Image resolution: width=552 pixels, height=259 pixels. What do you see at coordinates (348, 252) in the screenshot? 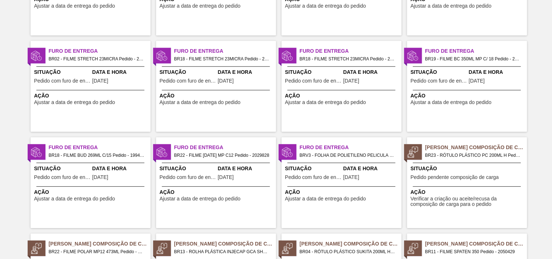
I see `span: BR04 - RÓTULO PLÁSTICO SUKITA 200ML H Pedido - 2042502` at bounding box center [348, 252].